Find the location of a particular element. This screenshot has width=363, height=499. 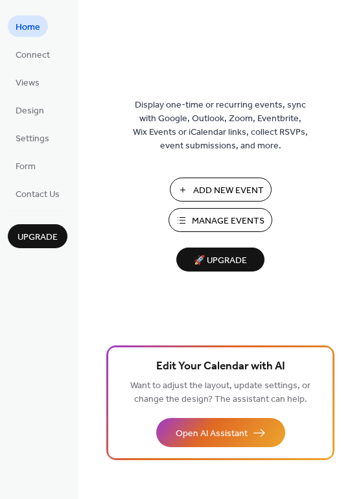

button: Open AI Assistant is located at coordinates (220, 432).